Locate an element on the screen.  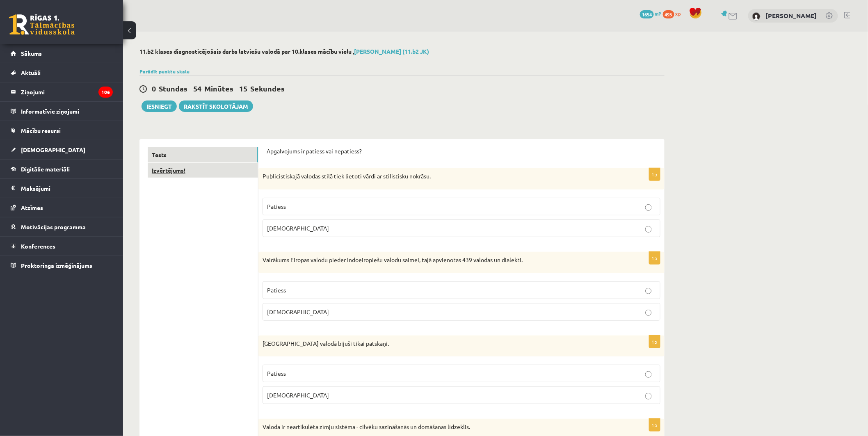
a: Maksājumi is located at coordinates (62, 188).